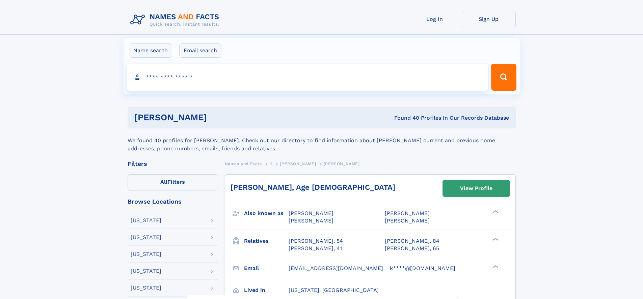 The image size is (643, 299). I want to click on a: Log In, so click(435, 19).